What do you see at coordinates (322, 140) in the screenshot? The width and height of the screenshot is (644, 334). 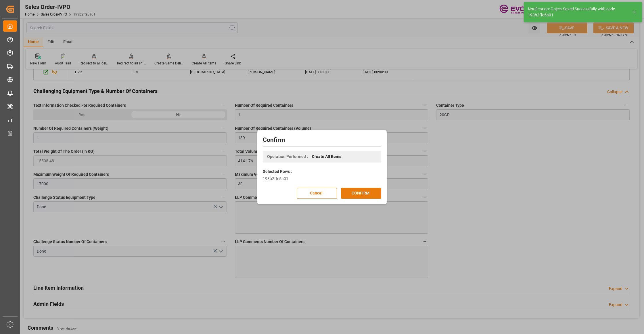 I see `h2: Confirm` at bounding box center [322, 140].